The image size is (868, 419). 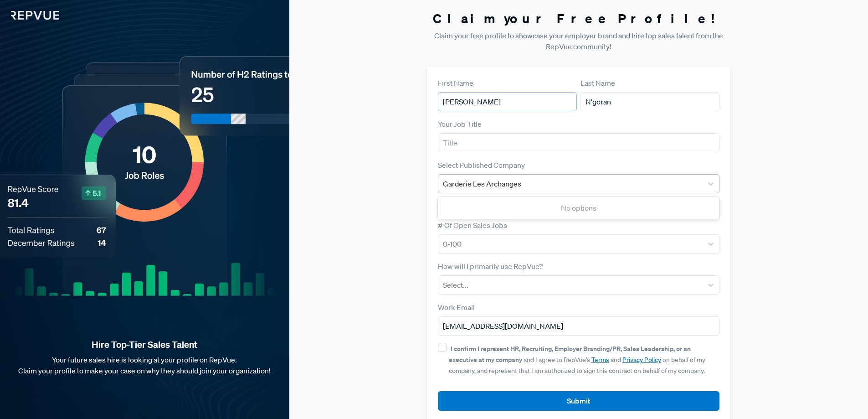 I want to click on label: Work Email, so click(x=456, y=307).